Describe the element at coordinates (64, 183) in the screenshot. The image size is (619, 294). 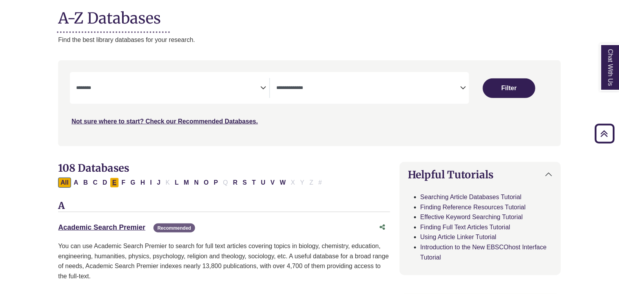
I see `button: All` at that location.